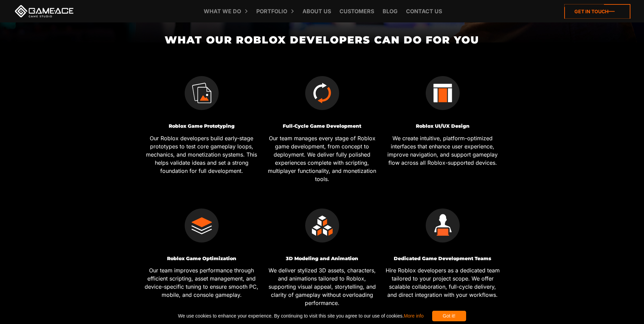  What do you see at coordinates (322, 94) in the screenshot?
I see `img: Full cycle testing icon` at bounding box center [322, 94].